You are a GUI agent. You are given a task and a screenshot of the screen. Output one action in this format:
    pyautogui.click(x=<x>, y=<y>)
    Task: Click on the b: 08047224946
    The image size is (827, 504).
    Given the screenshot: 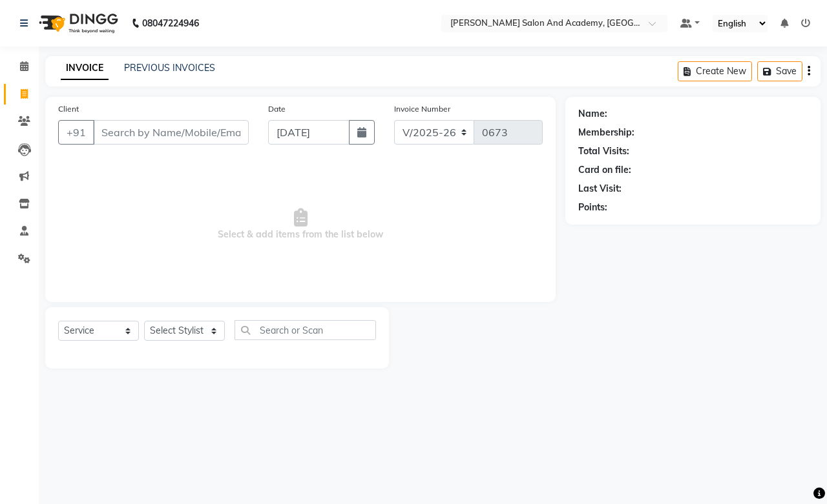 What is the action you would take?
    pyautogui.click(x=171, y=23)
    